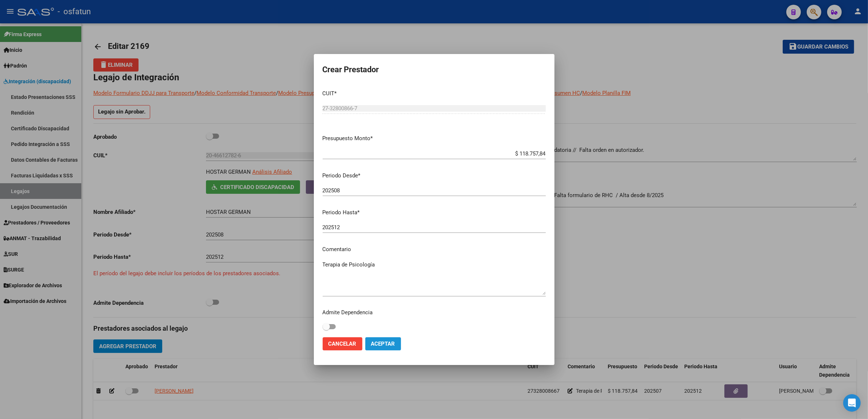 This screenshot has height=419, width=868. I want to click on h2: Crear Prestador, so click(434, 70).